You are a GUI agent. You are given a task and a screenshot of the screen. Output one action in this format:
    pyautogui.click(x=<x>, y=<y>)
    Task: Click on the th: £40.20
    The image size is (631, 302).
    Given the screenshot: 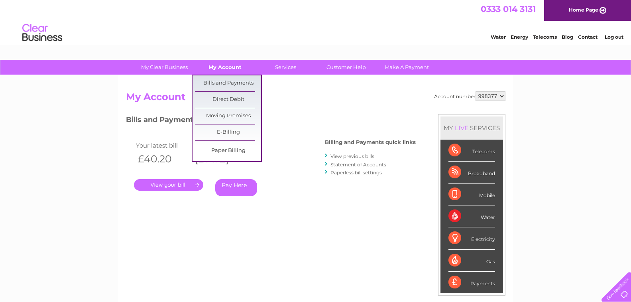 What is the action you would take?
    pyautogui.click(x=163, y=159)
    